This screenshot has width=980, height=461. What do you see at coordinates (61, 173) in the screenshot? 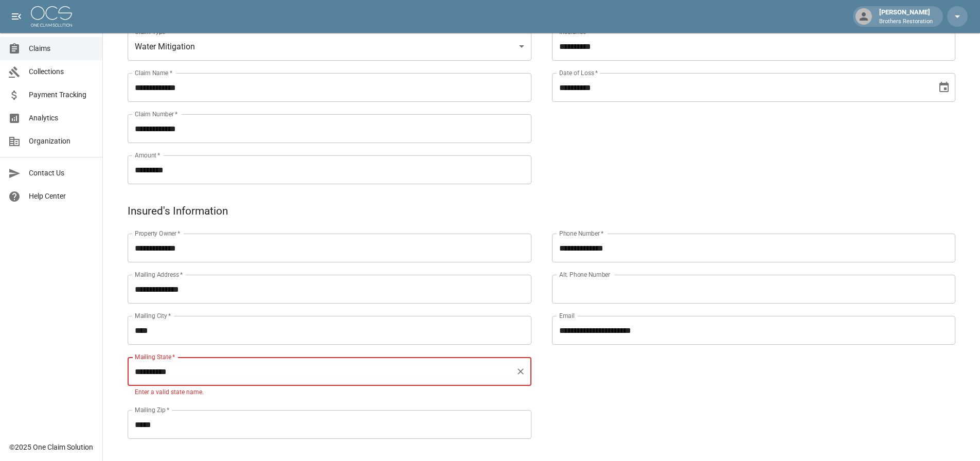
I see `span: Contact Us` at bounding box center [61, 173].